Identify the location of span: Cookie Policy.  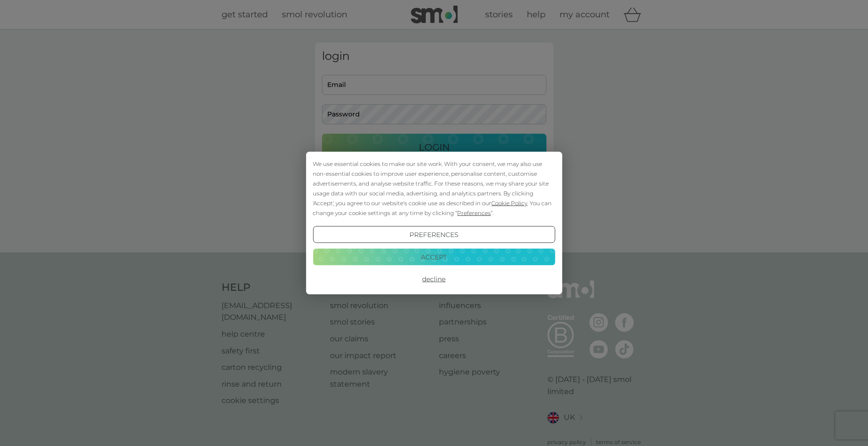
(509, 203).